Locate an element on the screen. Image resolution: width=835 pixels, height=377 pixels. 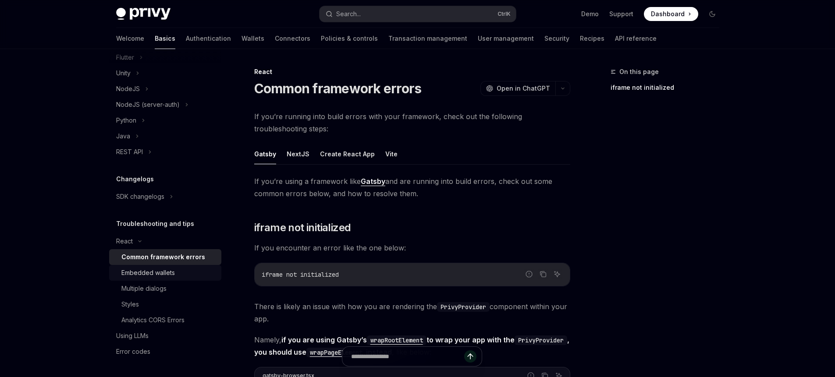
a: iframe not initialized is located at coordinates (668, 88).